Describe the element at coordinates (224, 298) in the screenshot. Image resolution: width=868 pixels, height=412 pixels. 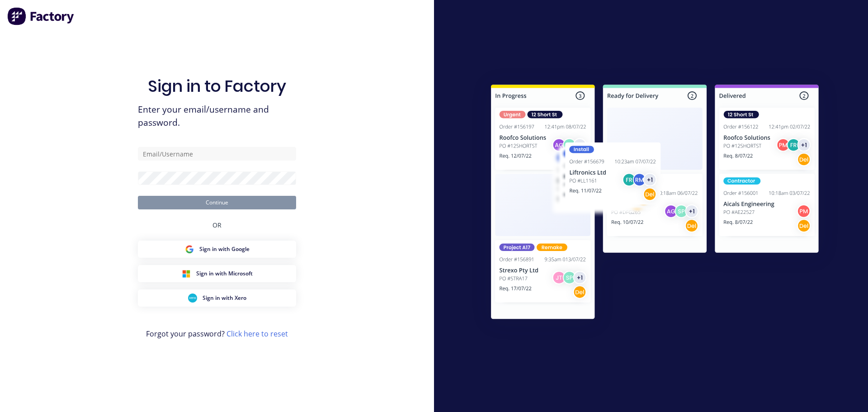
I see `span: Sign in with Xero` at that location.